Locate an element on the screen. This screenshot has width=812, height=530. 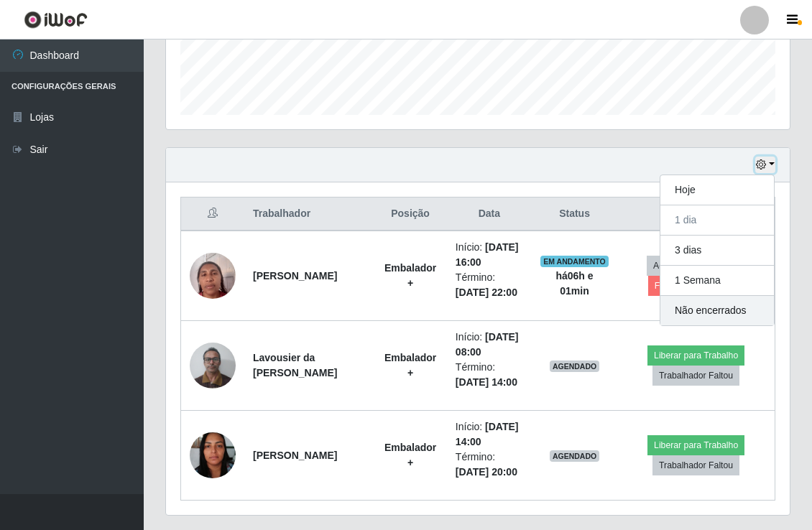
th: Status is located at coordinates (574, 214).